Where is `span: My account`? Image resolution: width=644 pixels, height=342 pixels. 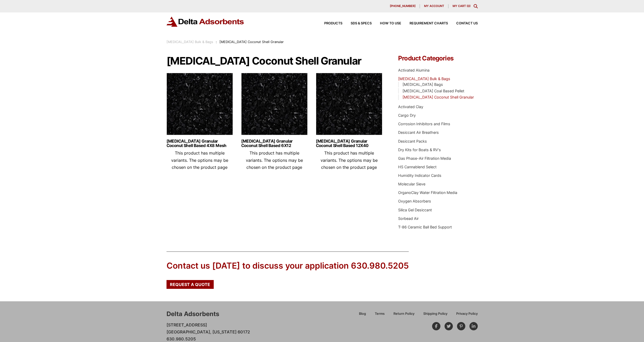 span: My account is located at coordinates (434, 6).